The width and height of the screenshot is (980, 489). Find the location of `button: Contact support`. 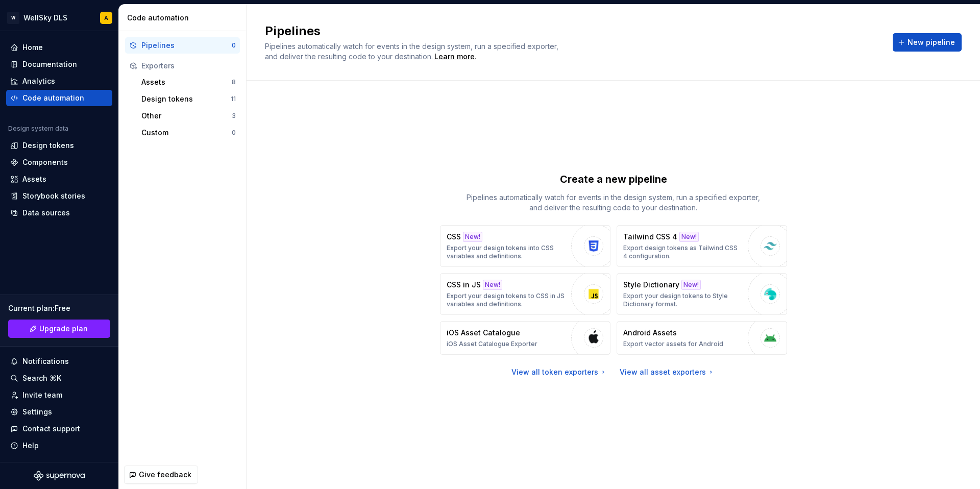

button: Contact support is located at coordinates (59, 429).